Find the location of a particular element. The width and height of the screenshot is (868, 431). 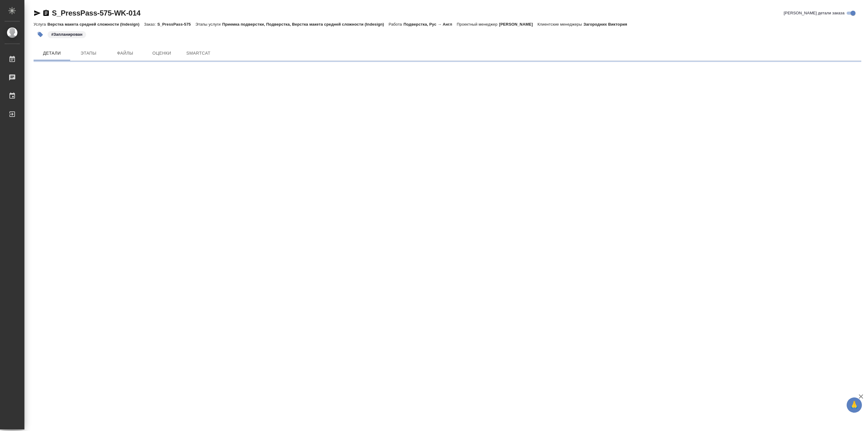

button: Скопировать ссылку is located at coordinates (46, 13).